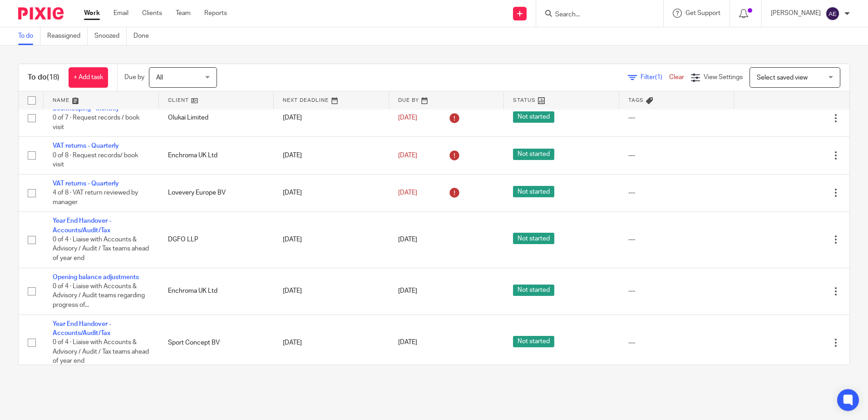 The image size is (868, 420). Describe the element at coordinates (655, 77) in the screenshot. I see `span: Filter` at that location.